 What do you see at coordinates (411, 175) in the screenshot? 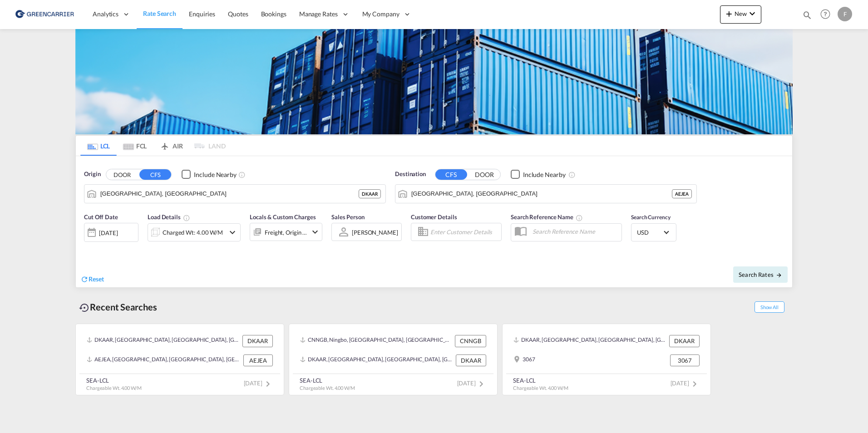
I see `span: Destination` at bounding box center [411, 175].